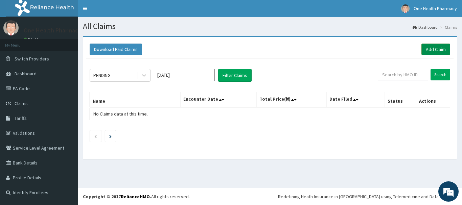  Describe the element at coordinates (21, 118) in the screenshot. I see `span: Tariffs` at that location.